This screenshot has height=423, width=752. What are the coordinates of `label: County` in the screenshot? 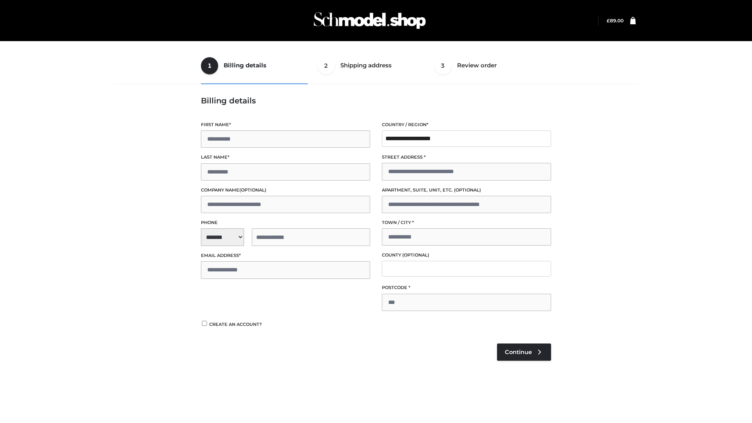 It's located at (467, 255).